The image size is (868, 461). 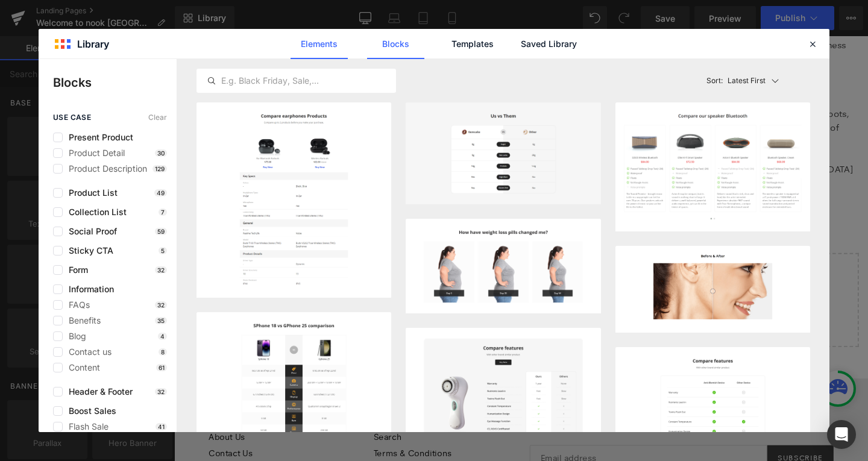 I want to click on p: 30, so click(x=161, y=153).